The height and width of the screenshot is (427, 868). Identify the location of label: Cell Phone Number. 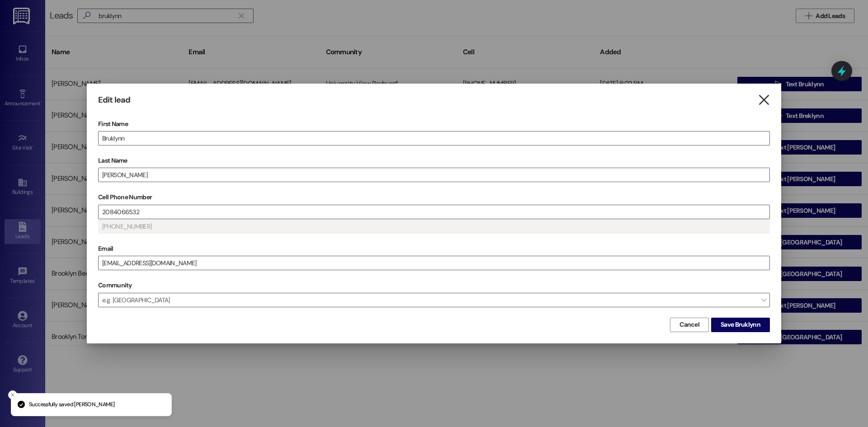
(434, 197).